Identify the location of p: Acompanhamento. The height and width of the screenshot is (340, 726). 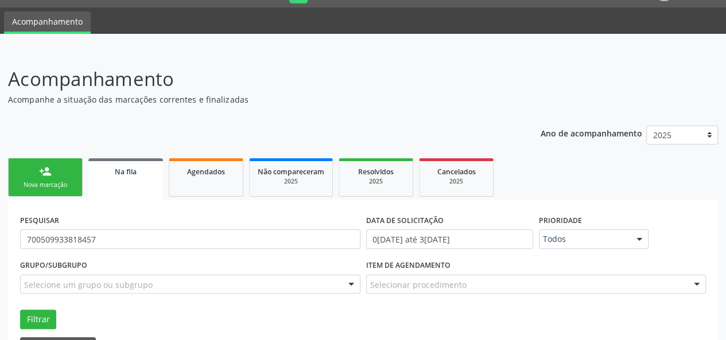
(256, 79).